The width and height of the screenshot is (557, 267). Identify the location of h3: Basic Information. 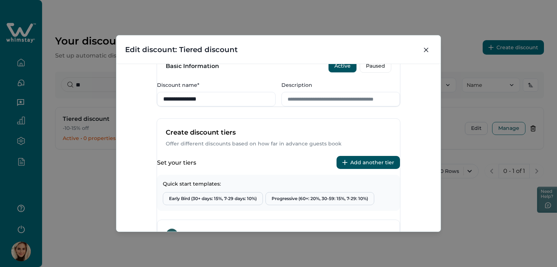
(192, 66).